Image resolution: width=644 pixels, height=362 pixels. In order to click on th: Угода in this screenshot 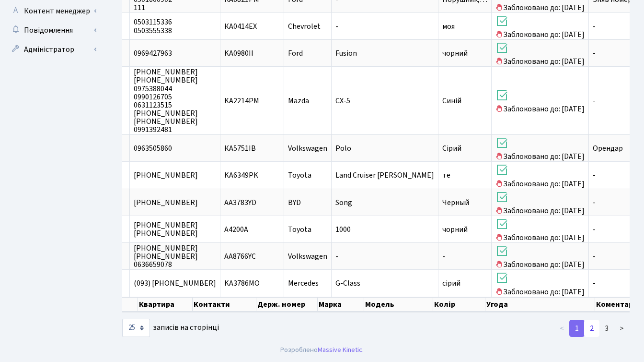, I will do `click(540, 304)`.